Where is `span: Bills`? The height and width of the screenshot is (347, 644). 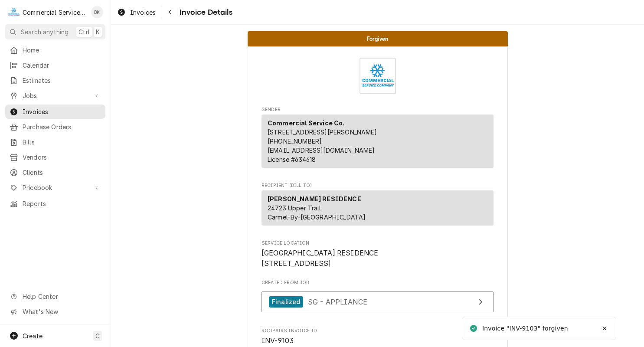 span: Bills is located at coordinates (62, 142).